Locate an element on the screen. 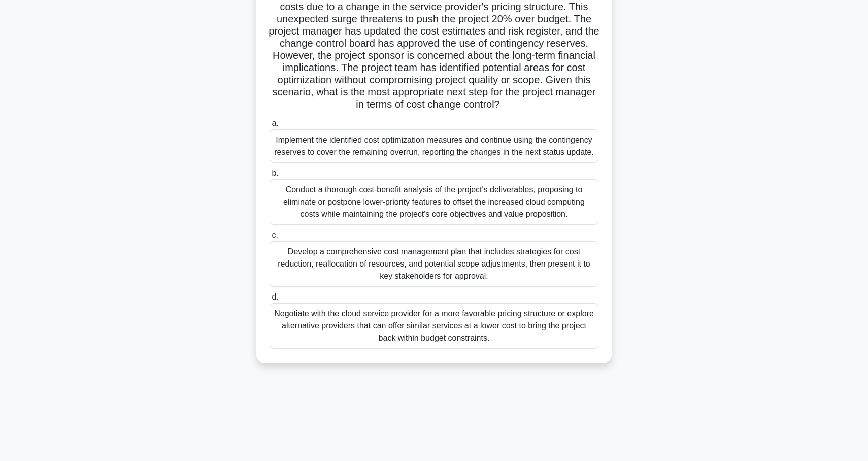  div: Negotiate with the cloud service provider for a more favorable pricing structure or explore alter... is located at coordinates (434, 326).